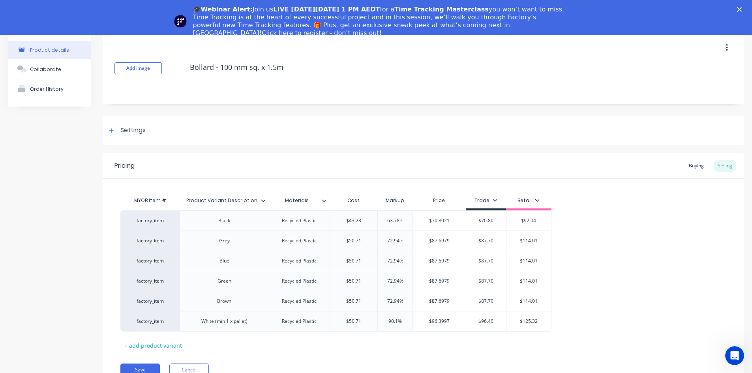 Image resolution: width=752 pixels, height=373 pixels. I want to click on div: factory_itemBlackRecycled Plastic$43.2363.78%$70.8021$70.80$92.04, so click(336, 220).